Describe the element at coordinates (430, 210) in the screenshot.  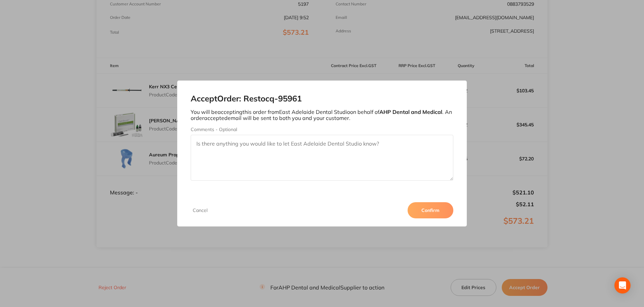
I see `button: Confirm` at that location.